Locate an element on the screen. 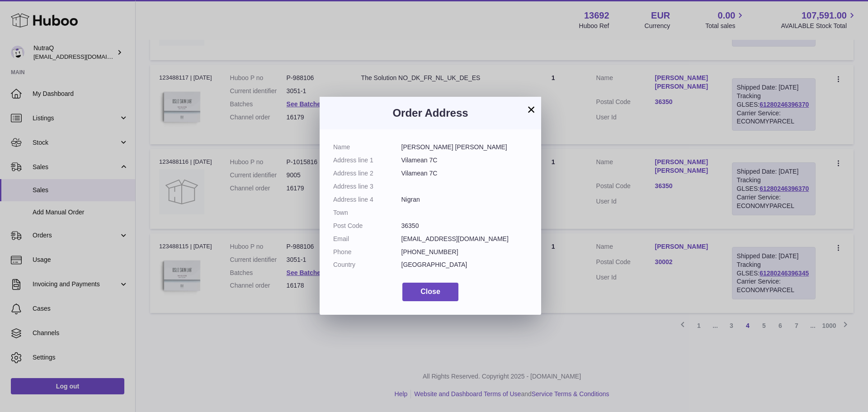  dt: Address line 2 is located at coordinates (367, 173).